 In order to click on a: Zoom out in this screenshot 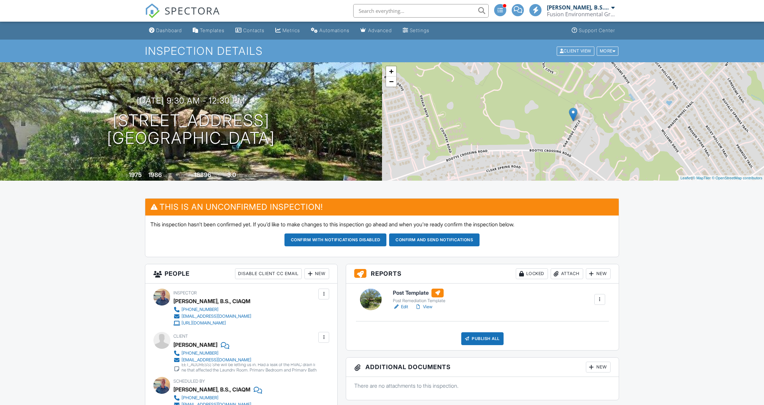, I will do `click(391, 82)`.